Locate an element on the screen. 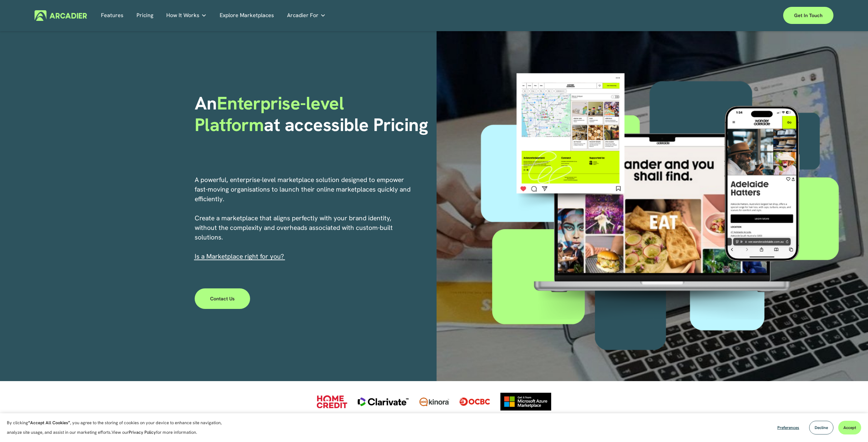 This screenshot has height=442, width=868. button: Decline is located at coordinates (821, 427).